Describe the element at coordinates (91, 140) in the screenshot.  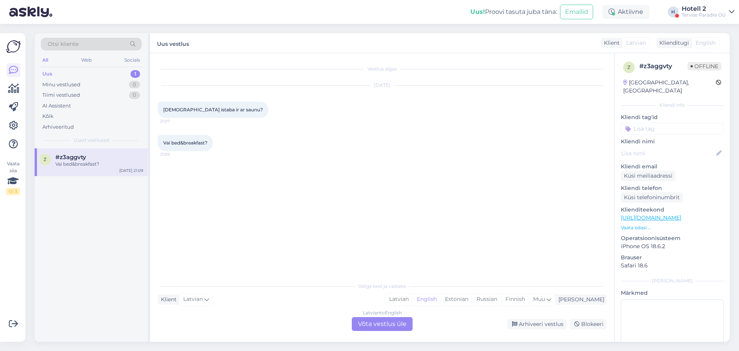
I see `span: Uued vestlused` at that location.